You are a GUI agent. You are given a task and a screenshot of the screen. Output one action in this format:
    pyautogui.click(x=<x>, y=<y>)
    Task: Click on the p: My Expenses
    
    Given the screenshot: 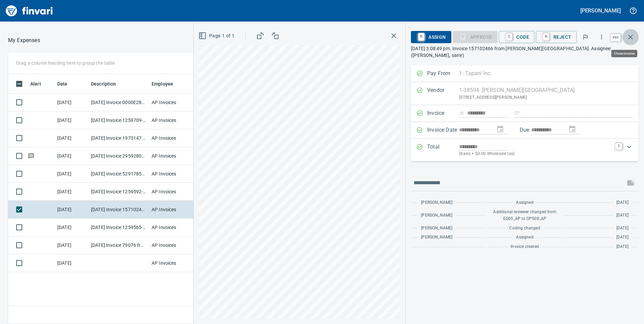 What is the action you would take?
    pyautogui.click(x=24, y=41)
    